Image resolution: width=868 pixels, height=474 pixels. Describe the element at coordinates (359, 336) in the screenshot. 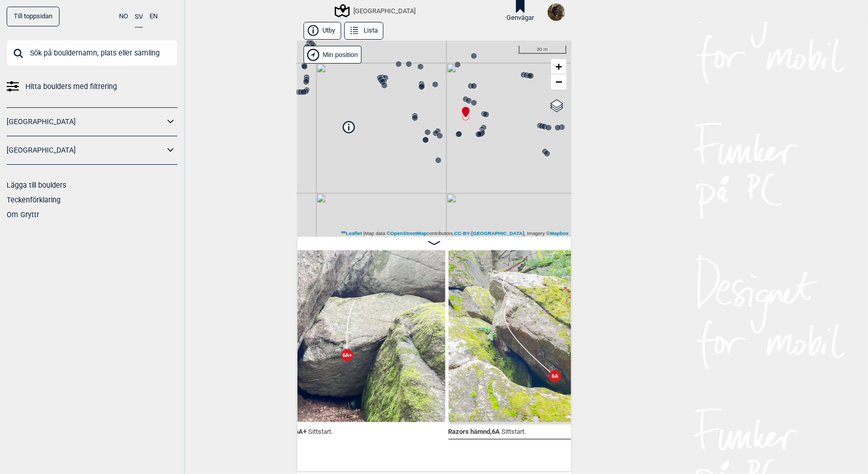

I see `img: Gollum` at that location.